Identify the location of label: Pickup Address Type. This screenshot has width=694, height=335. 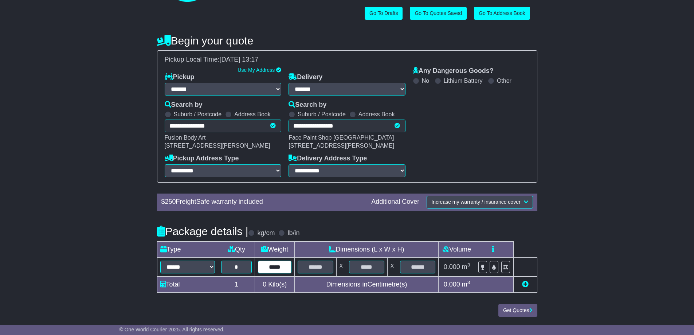
(202, 159).